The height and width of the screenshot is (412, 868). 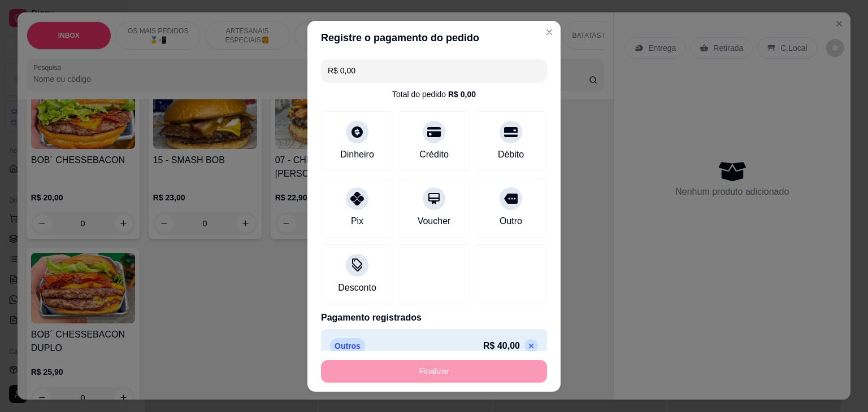 I want to click on div: Outro, so click(x=511, y=221).